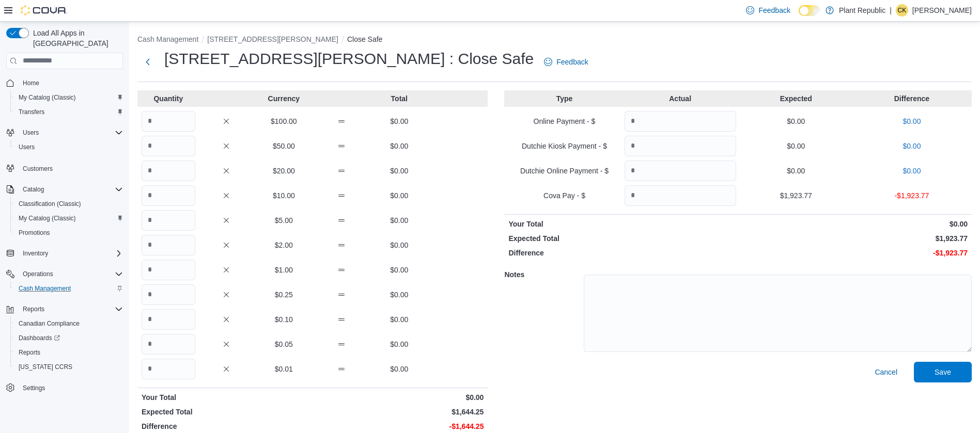  I want to click on p: Actual, so click(680, 98).